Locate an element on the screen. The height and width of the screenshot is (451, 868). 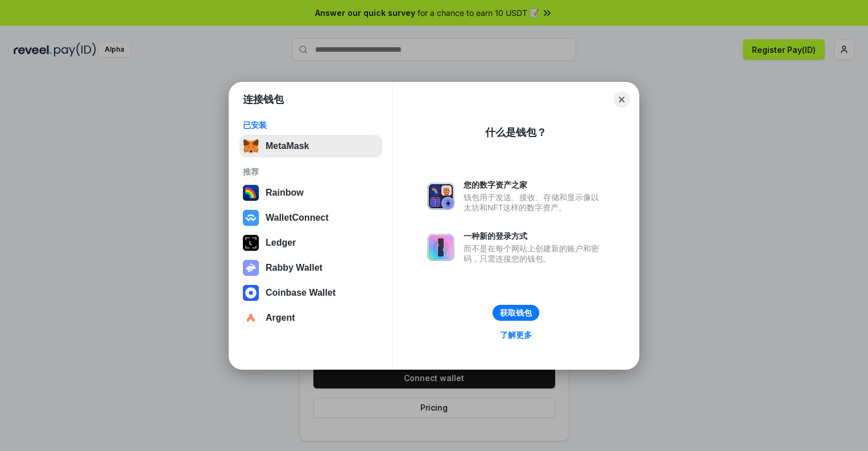
button: 获取钱包 is located at coordinates (516, 313).